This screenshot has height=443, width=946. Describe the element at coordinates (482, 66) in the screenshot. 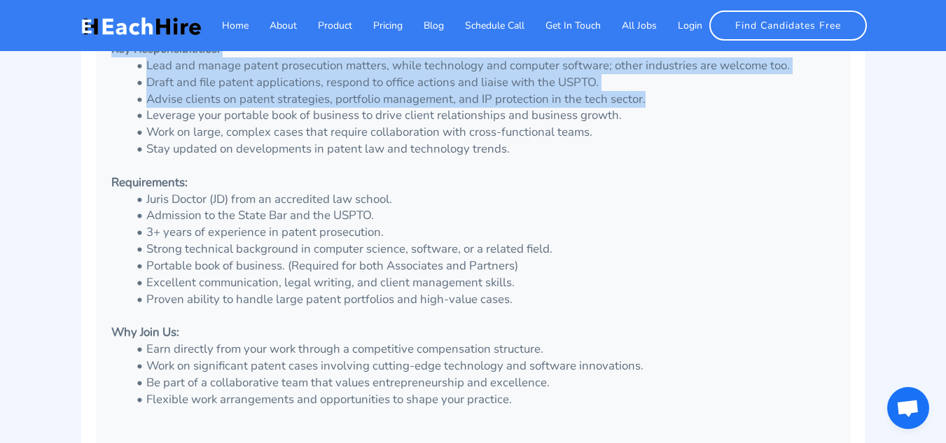

I see `li: Lead and manage patent prosecution matters, while technology and computer software; other industr...` at that location.